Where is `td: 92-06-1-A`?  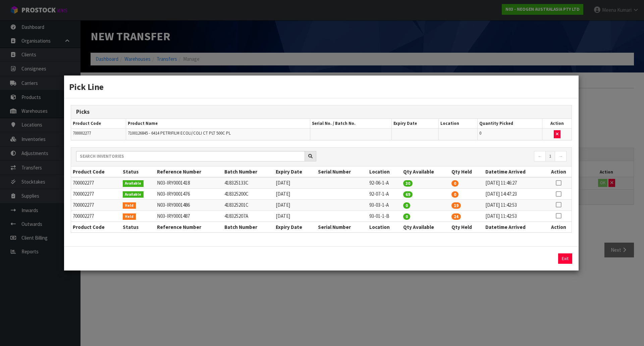
td: 92-06-1-A is located at coordinates (384, 182).